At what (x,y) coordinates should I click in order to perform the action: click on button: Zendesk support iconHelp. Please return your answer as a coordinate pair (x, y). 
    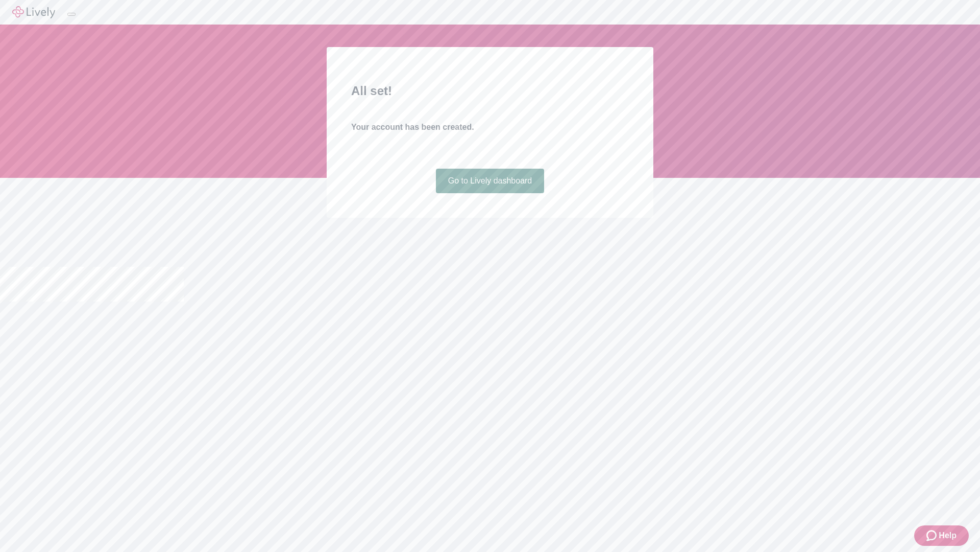
    Looking at the image, I should click on (942, 535).